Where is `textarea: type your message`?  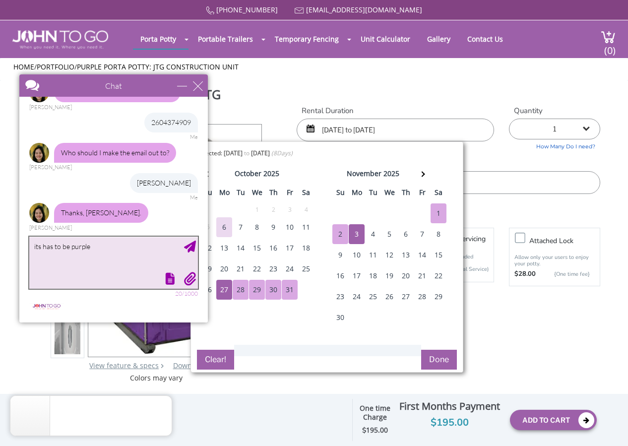 textarea: type your message is located at coordinates (100, 194).